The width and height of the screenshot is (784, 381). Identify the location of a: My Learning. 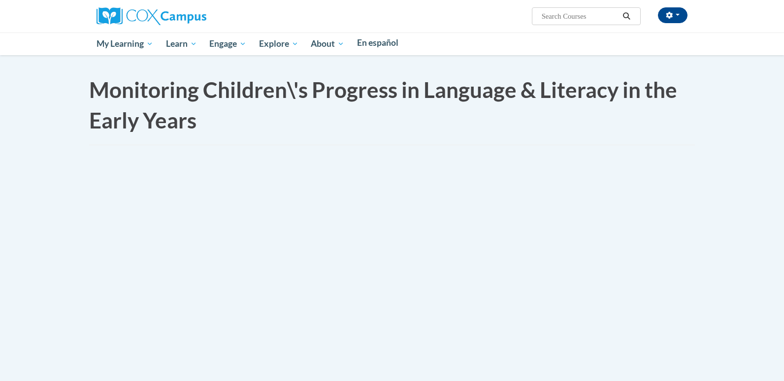
(125, 44).